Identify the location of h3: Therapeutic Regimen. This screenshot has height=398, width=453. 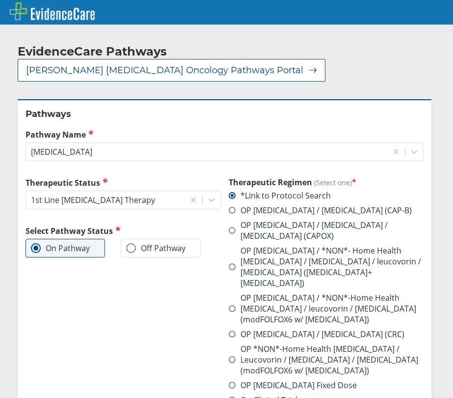
(326, 182).